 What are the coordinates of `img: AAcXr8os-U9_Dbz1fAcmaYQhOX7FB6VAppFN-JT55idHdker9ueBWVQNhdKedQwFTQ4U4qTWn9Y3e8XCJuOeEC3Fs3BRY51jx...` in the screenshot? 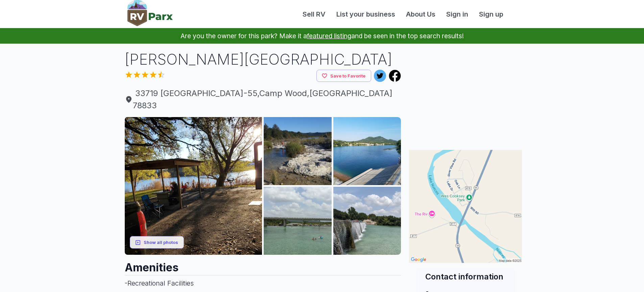 It's located at (297, 151).